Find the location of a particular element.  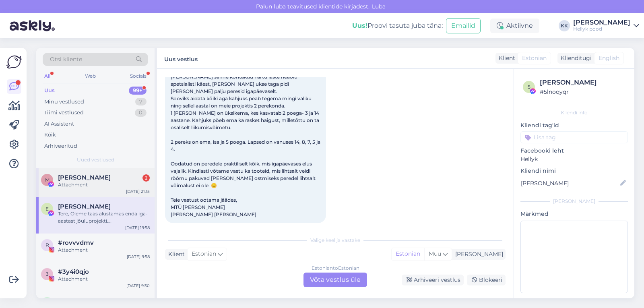

span: 3 is located at coordinates (47, 273).